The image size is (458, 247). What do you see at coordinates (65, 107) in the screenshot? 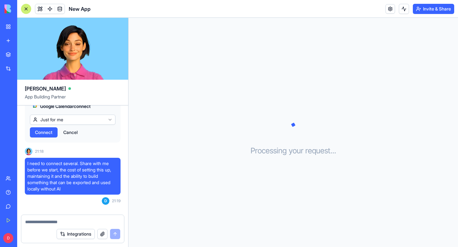
I see `span: Google Calendar connect` at bounding box center [65, 107].